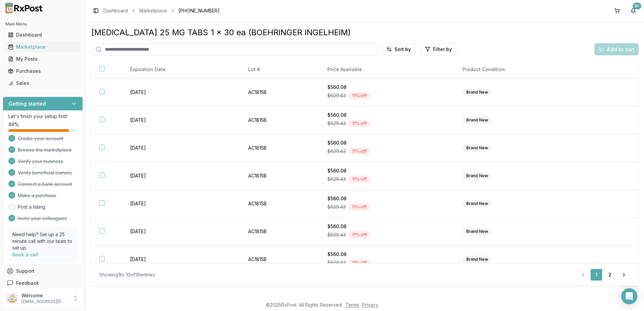  I want to click on a: 1, so click(596, 275).